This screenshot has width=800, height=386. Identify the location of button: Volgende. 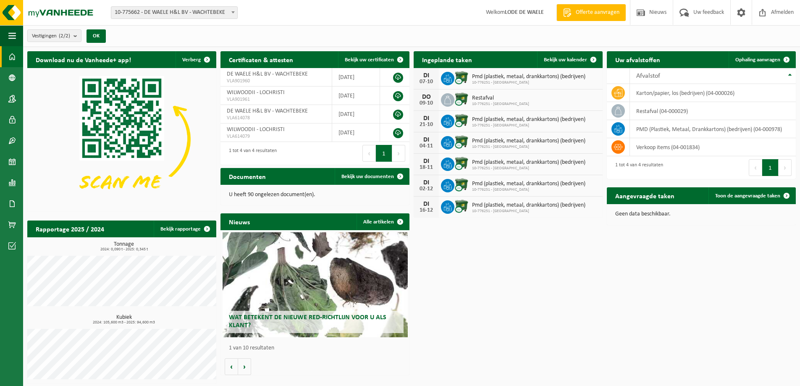
(244, 367).